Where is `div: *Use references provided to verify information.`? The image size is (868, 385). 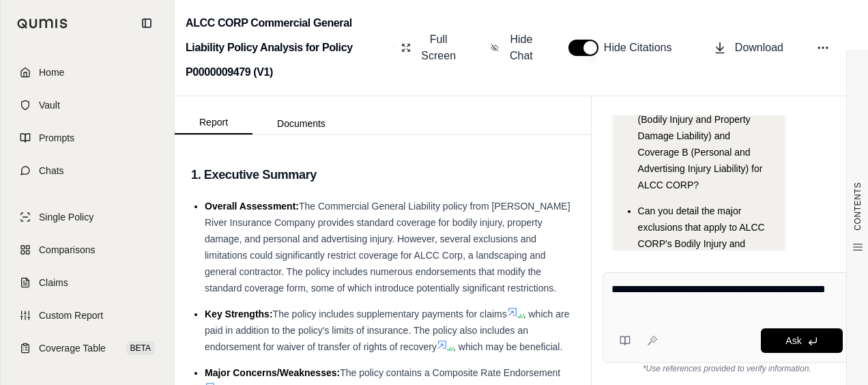 div: *Use references provided to verify information. is located at coordinates (727, 369).